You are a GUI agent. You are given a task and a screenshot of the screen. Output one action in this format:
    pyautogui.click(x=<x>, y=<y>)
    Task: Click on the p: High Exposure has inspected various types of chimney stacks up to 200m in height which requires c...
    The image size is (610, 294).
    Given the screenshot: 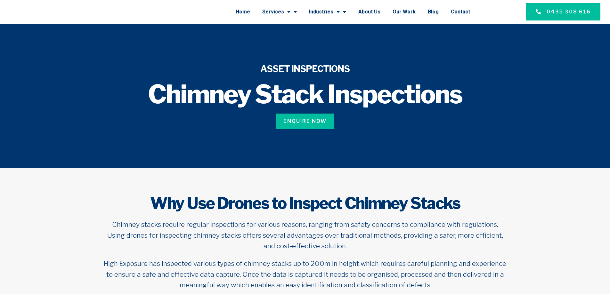 What is the action you would take?
    pyautogui.click(x=305, y=275)
    